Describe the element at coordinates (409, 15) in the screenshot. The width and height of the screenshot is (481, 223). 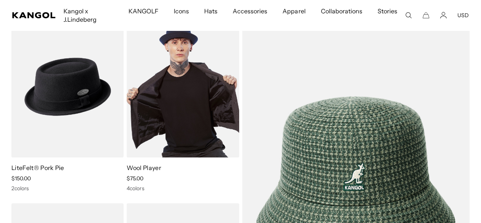
I see `summary: Search here` at that location.